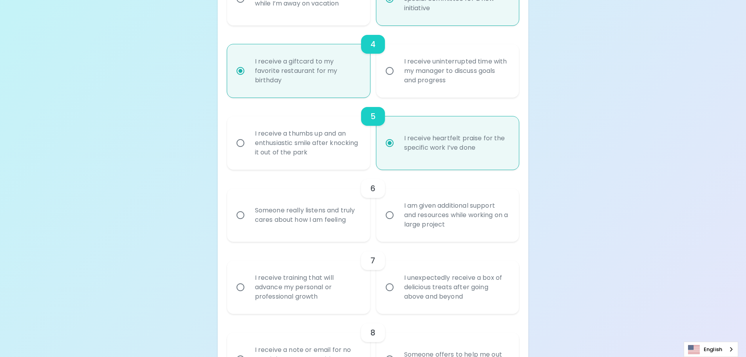  What do you see at coordinates (711, 349) in the screenshot?
I see `a: English` at bounding box center [711, 349].